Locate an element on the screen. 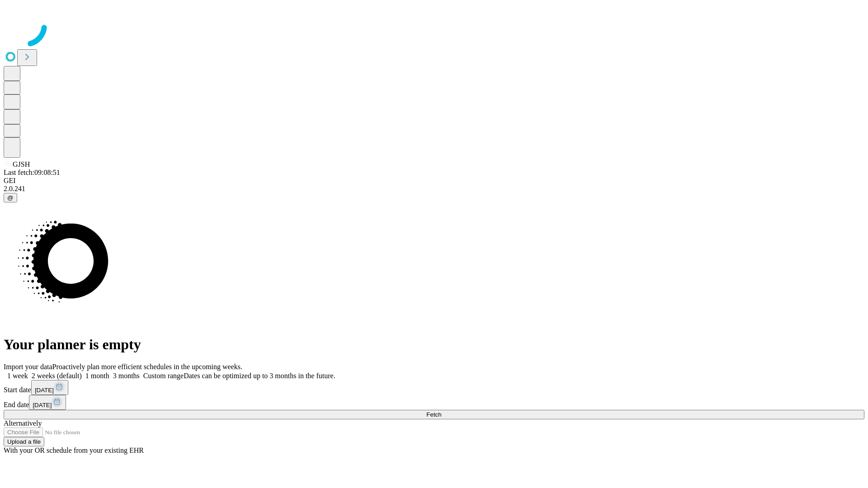 The image size is (868, 488). span: GJSH is located at coordinates (21, 164).